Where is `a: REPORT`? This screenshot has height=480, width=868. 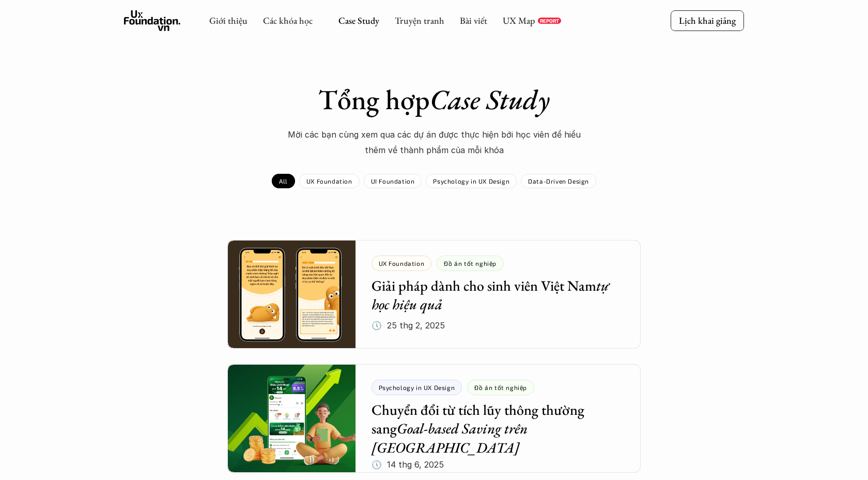 a: REPORT is located at coordinates (550, 20).